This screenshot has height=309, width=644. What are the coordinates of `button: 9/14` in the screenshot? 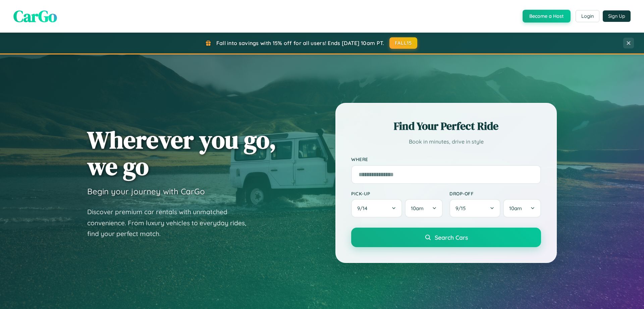 It's located at (377, 208).